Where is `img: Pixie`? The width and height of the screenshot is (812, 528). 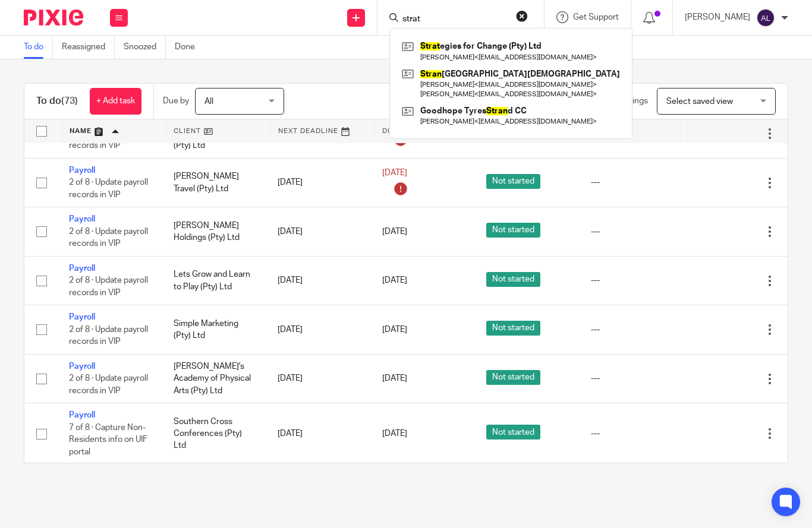 img: Pixie is located at coordinates (54, 17).